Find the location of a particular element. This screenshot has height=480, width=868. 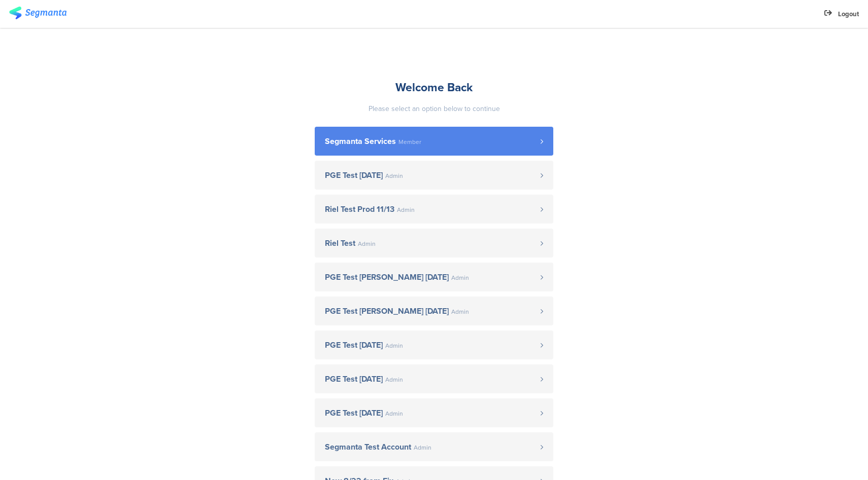

span: Segmanta Services is located at coordinates (360, 142).